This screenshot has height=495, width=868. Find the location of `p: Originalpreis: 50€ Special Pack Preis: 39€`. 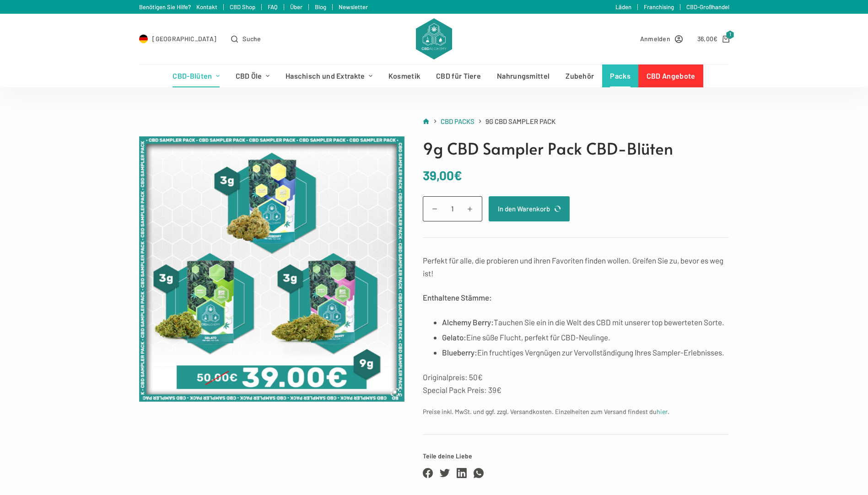

p: Originalpreis: 50€ Special Pack Preis: 39€ is located at coordinates (576, 384).